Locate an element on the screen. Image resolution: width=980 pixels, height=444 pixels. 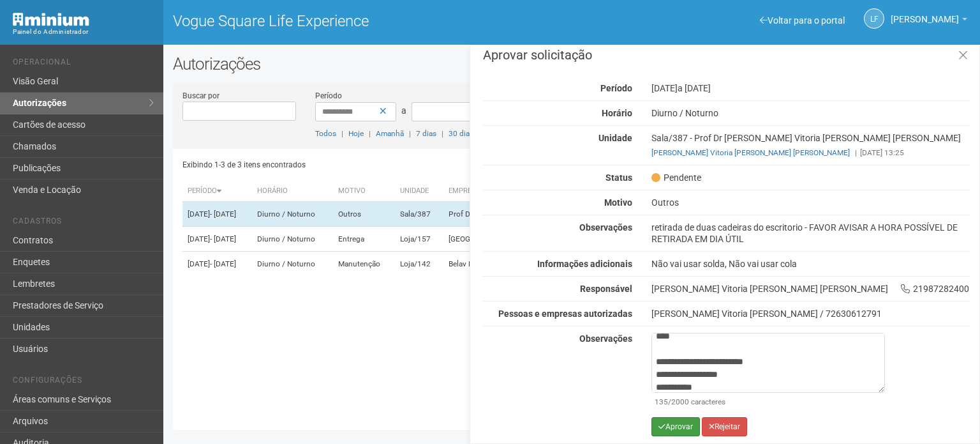
strong: Status is located at coordinates (619, 178).